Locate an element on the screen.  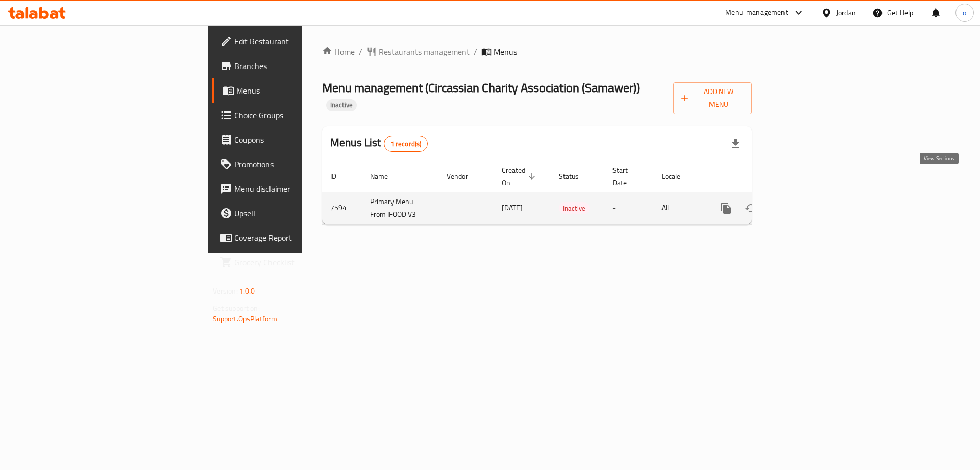
th: Actions is located at coordinates (764, 176).